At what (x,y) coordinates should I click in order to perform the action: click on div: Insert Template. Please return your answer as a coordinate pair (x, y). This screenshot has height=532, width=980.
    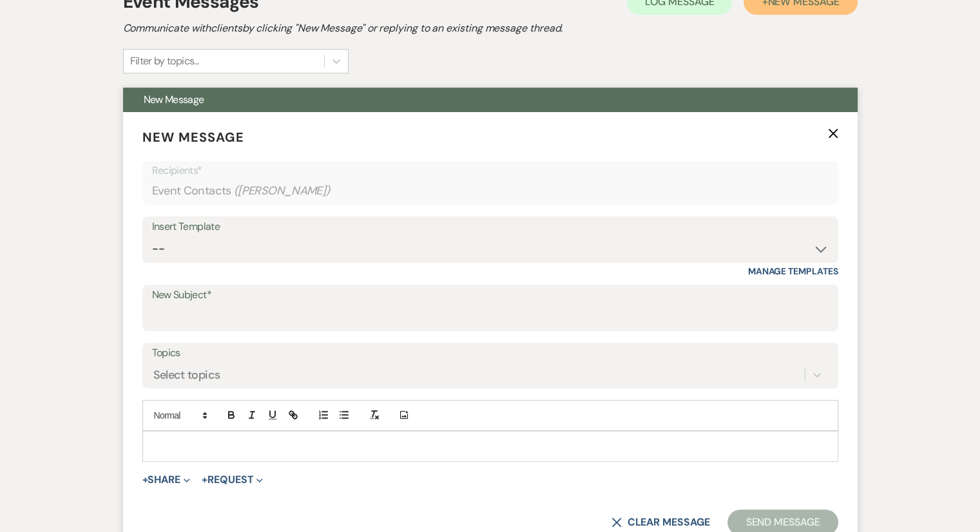
    Looking at the image, I should click on (490, 227).